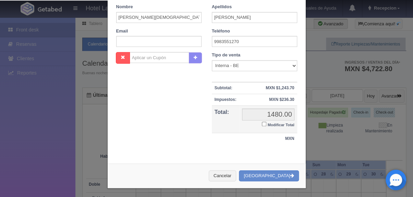 The height and width of the screenshot is (197, 413). What do you see at coordinates (122, 31) in the screenshot?
I see `label: Email` at bounding box center [122, 31].